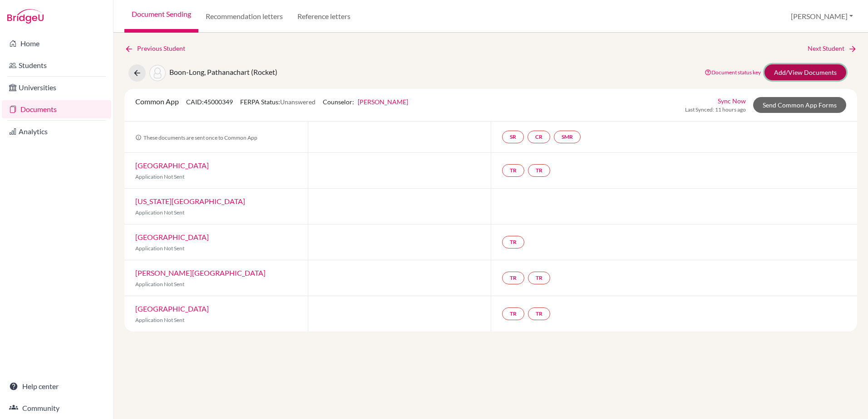  What do you see at coordinates (732, 101) in the screenshot?
I see `a: Sync Now` at bounding box center [732, 101].